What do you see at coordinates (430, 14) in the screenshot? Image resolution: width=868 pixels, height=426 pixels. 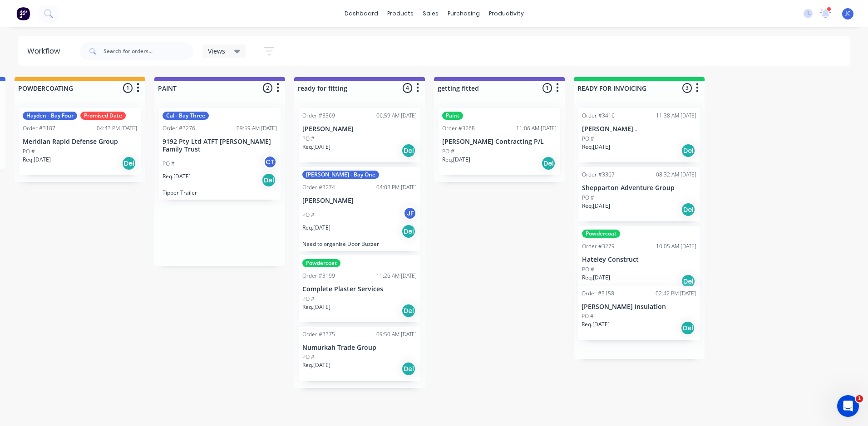 I see `div: sales` at bounding box center [430, 14].